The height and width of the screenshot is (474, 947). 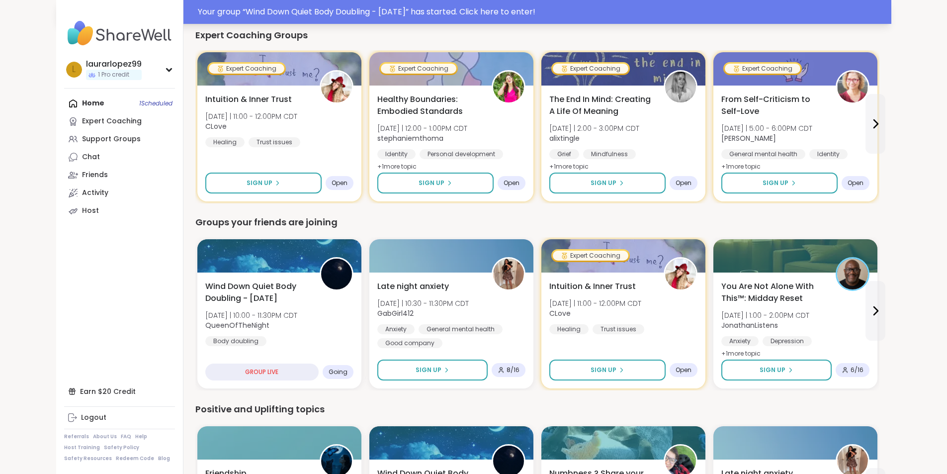 What do you see at coordinates (90, 211) in the screenshot?
I see `div: Host` at bounding box center [90, 211].